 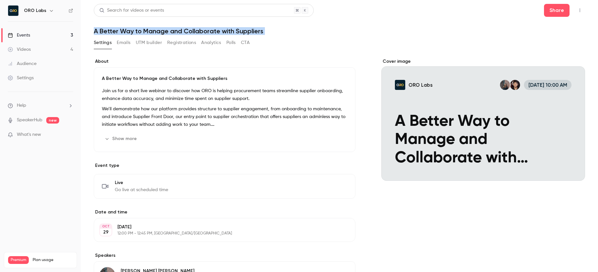 I want to click on div: Search for videos or events, so click(x=132, y=10).